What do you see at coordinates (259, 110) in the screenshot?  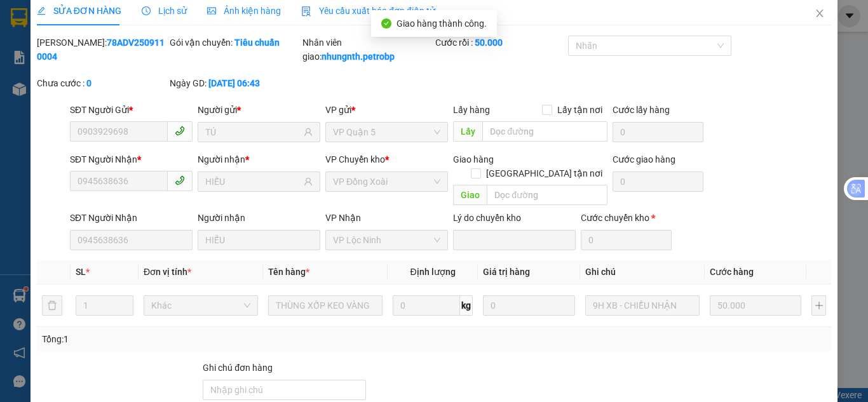 I see `div: Người gửi` at bounding box center [259, 110].